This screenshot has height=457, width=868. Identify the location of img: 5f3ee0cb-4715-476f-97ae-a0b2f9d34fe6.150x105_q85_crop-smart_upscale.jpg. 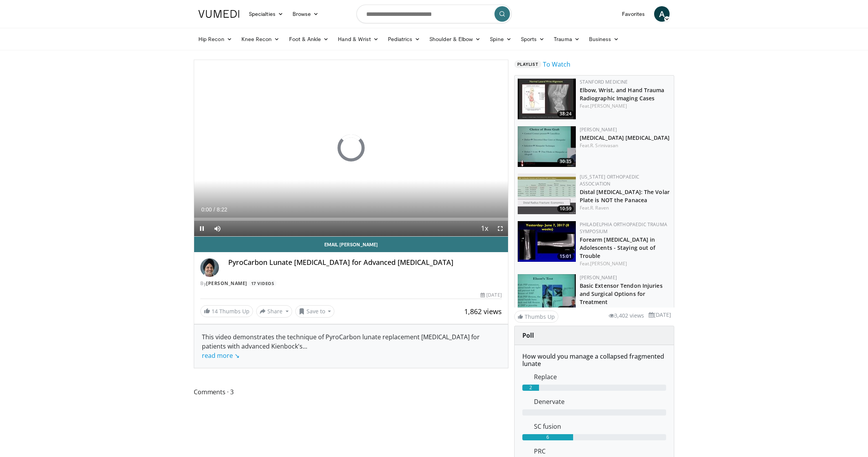
(546, 146).